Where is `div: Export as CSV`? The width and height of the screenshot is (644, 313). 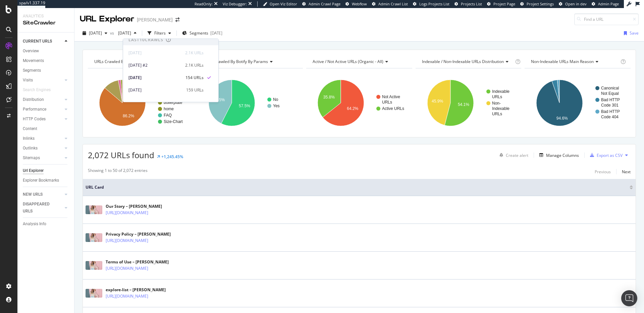 div: Export as CSV is located at coordinates (609, 155).